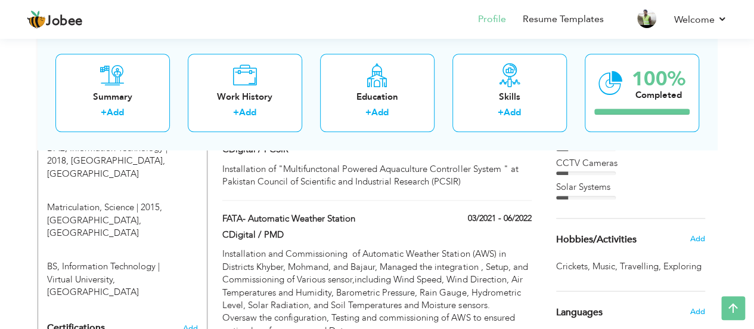 Image resolution: width=754 pixels, height=329 pixels. Describe the element at coordinates (642, 266) in the screenshot. I see `span: Travelling` at that location.